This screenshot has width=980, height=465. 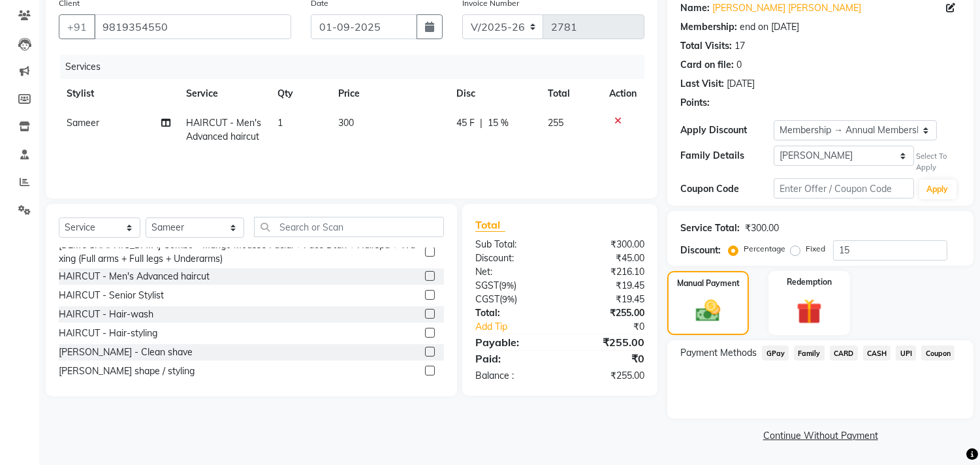 What do you see at coordinates (512, 244) in the screenshot?
I see `div: Sub Total:` at bounding box center [512, 244].